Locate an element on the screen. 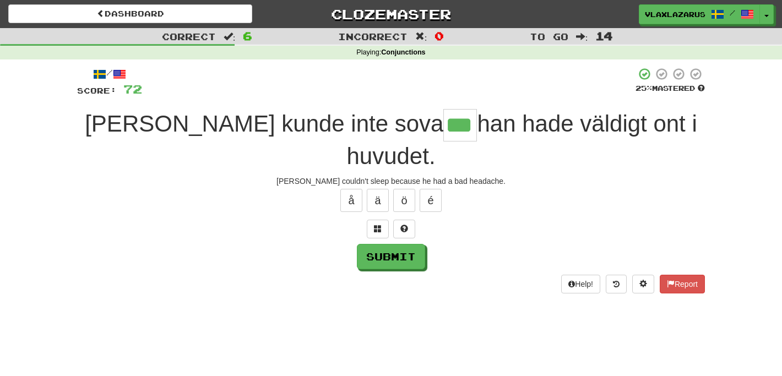 This screenshot has height=376, width=782. span: 6 is located at coordinates (247, 36).